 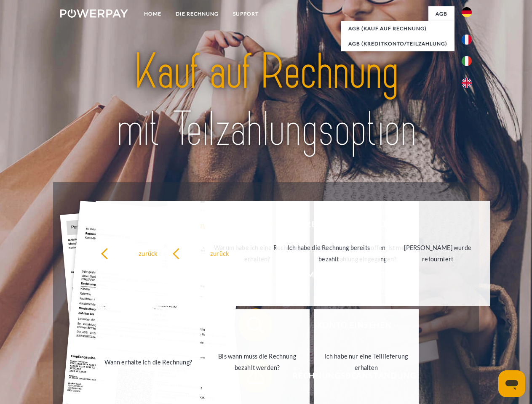 What do you see at coordinates (467, 61) in the screenshot?
I see `img: it` at bounding box center [467, 61].